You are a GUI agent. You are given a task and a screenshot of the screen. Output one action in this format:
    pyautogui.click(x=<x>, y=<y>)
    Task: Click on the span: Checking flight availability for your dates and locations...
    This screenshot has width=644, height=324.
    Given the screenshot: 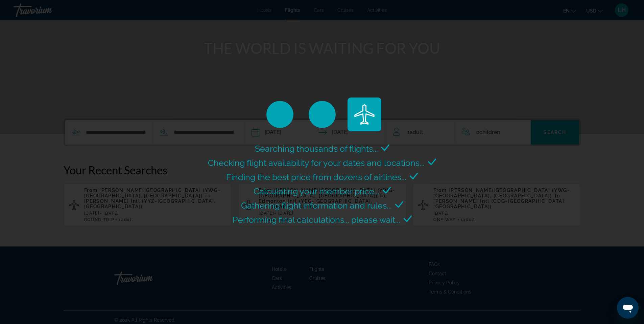 What is the action you would take?
    pyautogui.click(x=316, y=163)
    